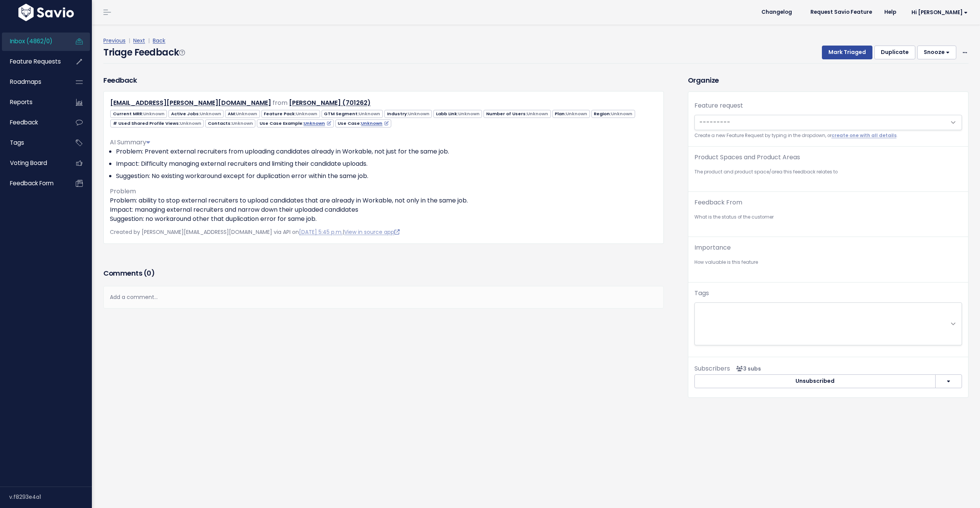 This screenshot has height=508, width=980. What do you see at coordinates (383, 209) in the screenshot?
I see `p: Problem: ability to stop external recruiters to upload candidates that are already in Workable, n...` at bounding box center [383, 209].